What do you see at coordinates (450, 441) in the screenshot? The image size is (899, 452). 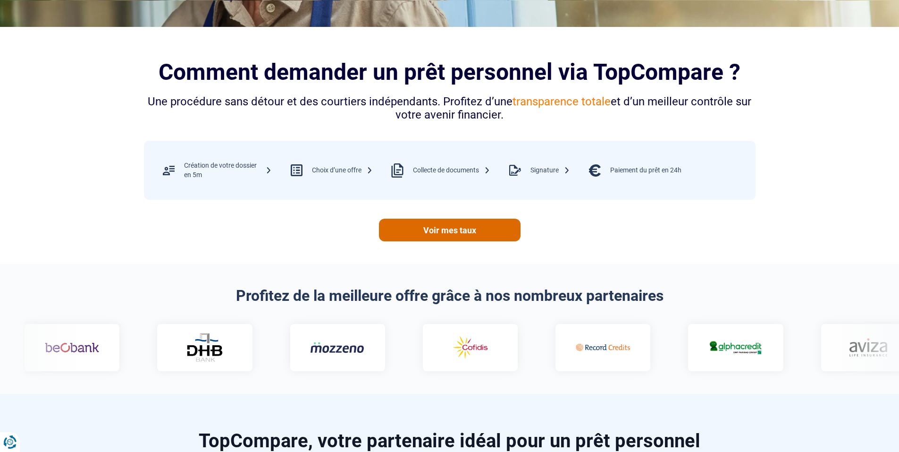 I see `h2: TopCompare, votre partenaire idéal pour un prêt personnel` at bounding box center [450, 441].